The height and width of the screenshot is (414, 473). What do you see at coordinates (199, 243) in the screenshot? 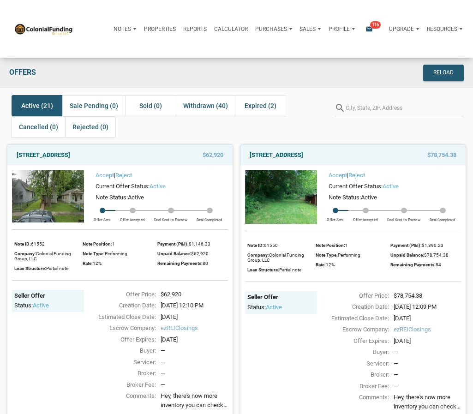
I see `span: $1,146.33` at bounding box center [199, 243].